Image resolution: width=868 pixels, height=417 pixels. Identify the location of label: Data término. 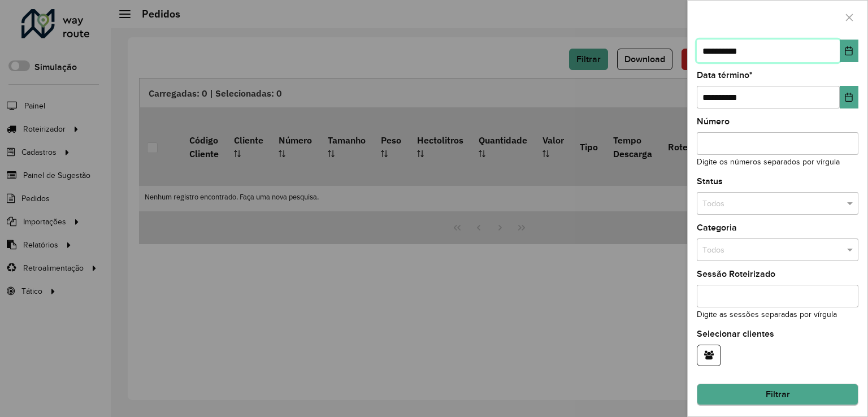
(724, 76).